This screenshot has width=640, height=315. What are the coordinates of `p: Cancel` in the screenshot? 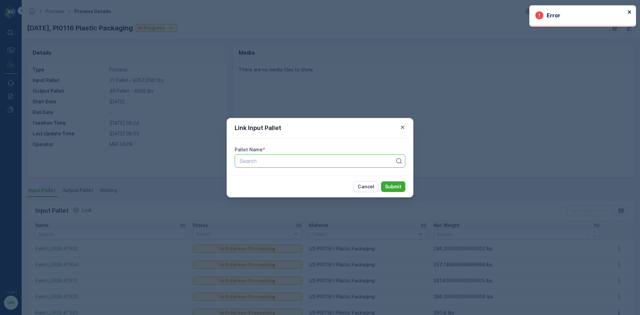 It's located at (366, 187).